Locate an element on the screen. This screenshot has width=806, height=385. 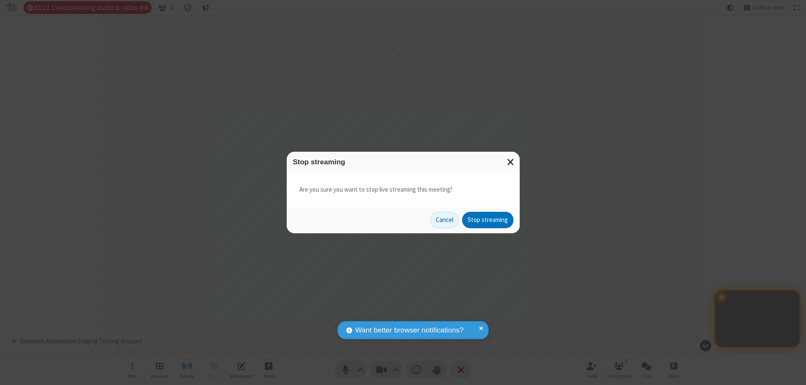
span: Want better browser notifications? is located at coordinates (409, 330).